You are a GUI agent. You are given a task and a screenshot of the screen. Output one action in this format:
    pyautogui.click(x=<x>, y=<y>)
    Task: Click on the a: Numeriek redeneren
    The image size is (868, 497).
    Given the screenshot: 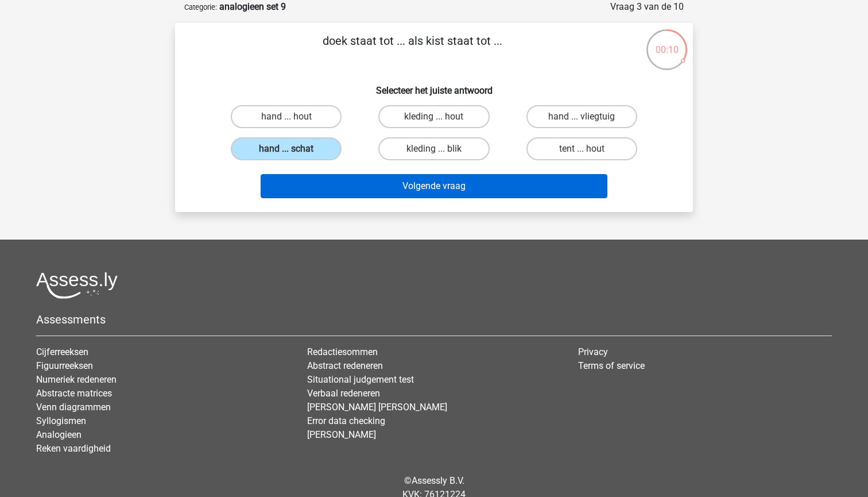 What is the action you would take?
    pyautogui.click(x=76, y=380)
    